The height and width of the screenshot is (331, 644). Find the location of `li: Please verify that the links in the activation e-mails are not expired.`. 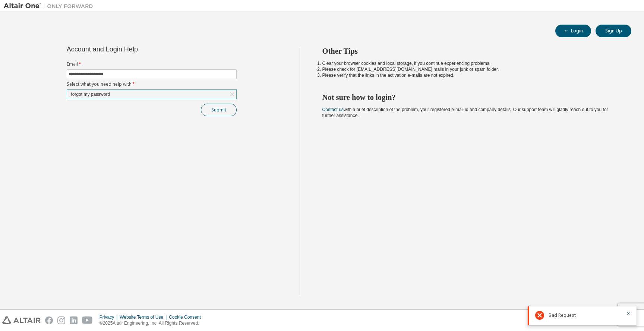

li: Please verify that the links in the activation e-mails are not expired. is located at coordinates (470, 75).